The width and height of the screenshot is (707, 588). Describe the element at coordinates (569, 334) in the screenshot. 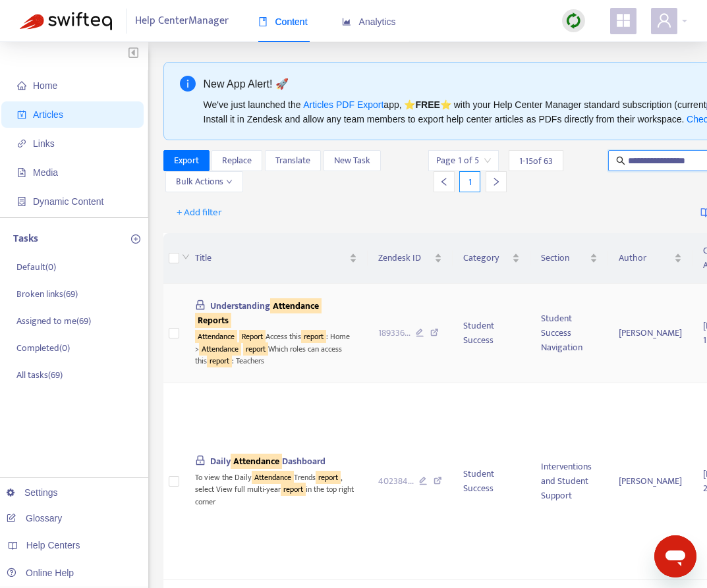

I see `td: Student Success Navigation` at that location.